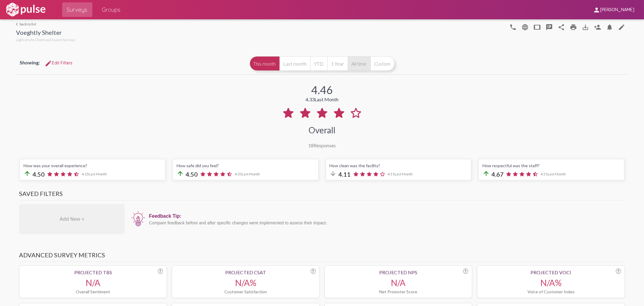 This screenshot has height=306, width=644. What do you see at coordinates (48, 64) in the screenshot?
I see `mat-icon: Edit Filters` at bounding box center [48, 64].